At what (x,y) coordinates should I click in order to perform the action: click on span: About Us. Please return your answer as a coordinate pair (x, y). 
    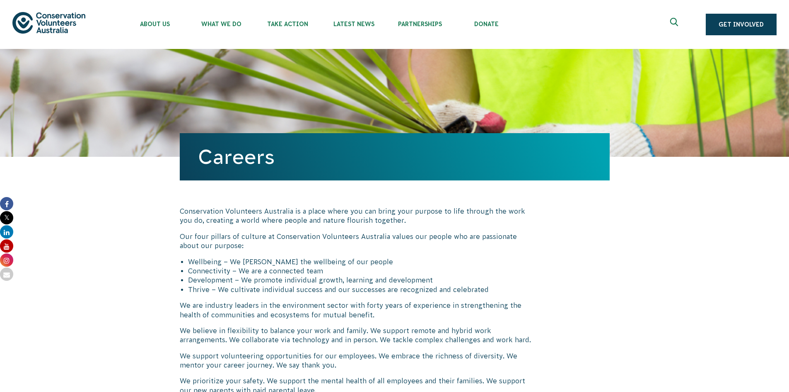
    Looking at the image, I should click on (155, 24).